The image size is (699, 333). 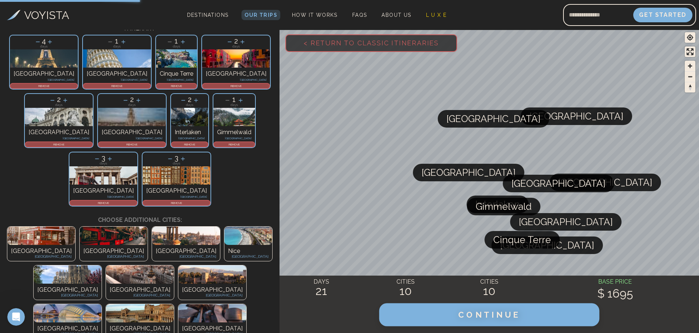 What do you see at coordinates (396, 15) in the screenshot?
I see `span: About Us` at bounding box center [396, 15].